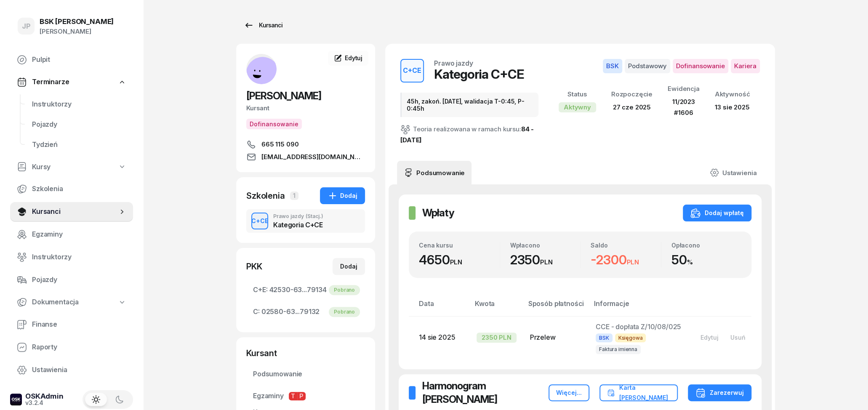 The image size is (868, 410). What do you see at coordinates (618, 349) in the screenshot?
I see `span: Faktura imienna` at bounding box center [618, 349].